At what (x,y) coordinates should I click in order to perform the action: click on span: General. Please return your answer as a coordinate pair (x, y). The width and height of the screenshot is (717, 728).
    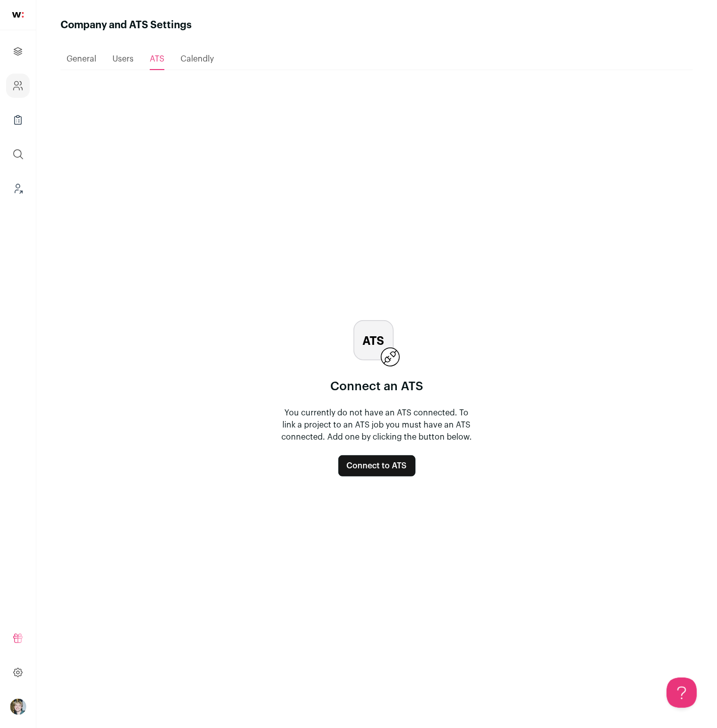
    Looking at the image, I should click on (81, 59).